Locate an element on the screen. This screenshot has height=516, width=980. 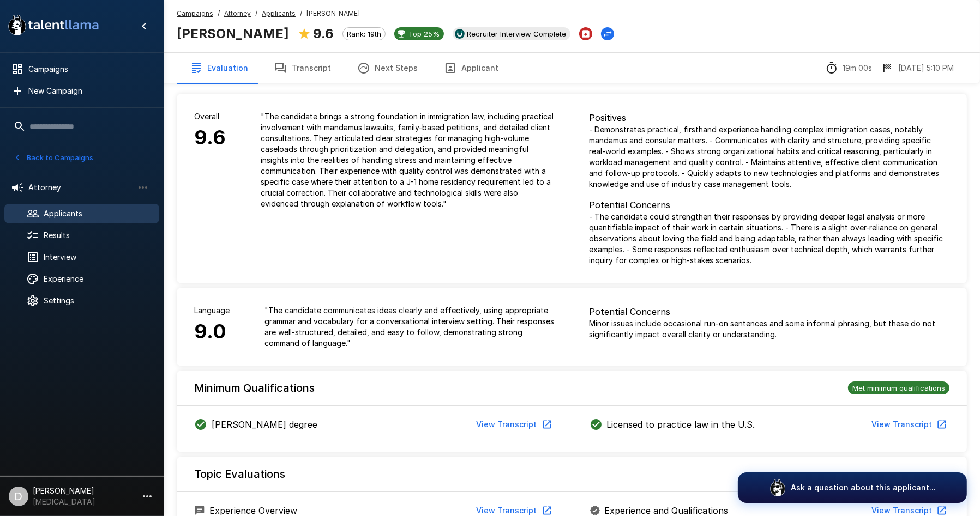
button: Archive Applicant is located at coordinates (585, 34).